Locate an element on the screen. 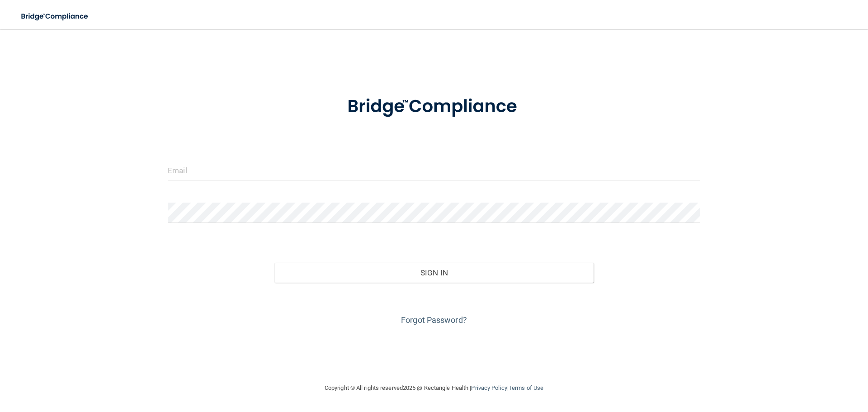  button: Sign In is located at coordinates (434, 273).